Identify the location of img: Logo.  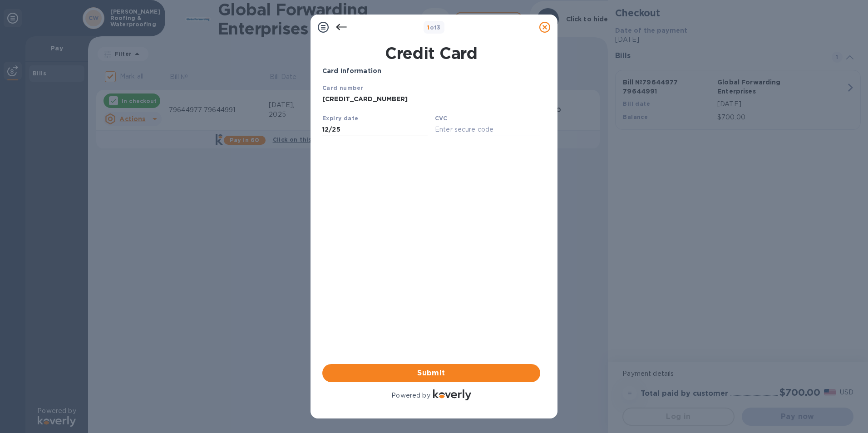
(452, 395).